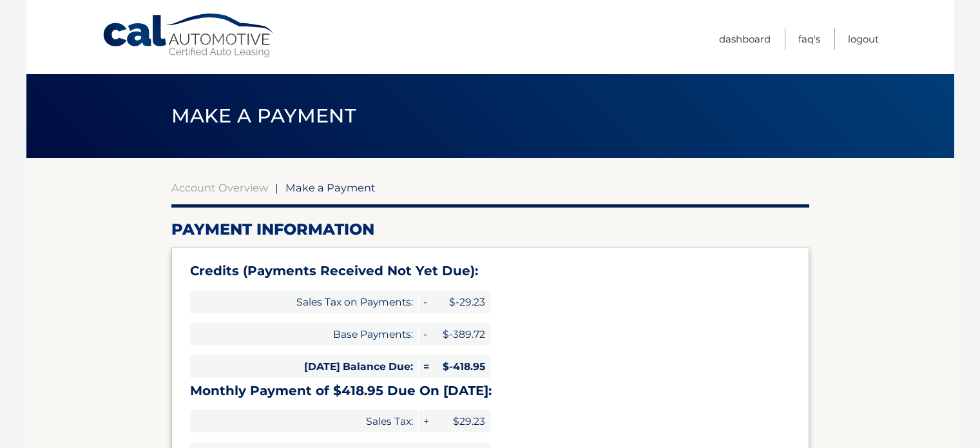 The image size is (980, 448). Describe the element at coordinates (491, 229) in the screenshot. I see `h2: Payment Information` at that location.